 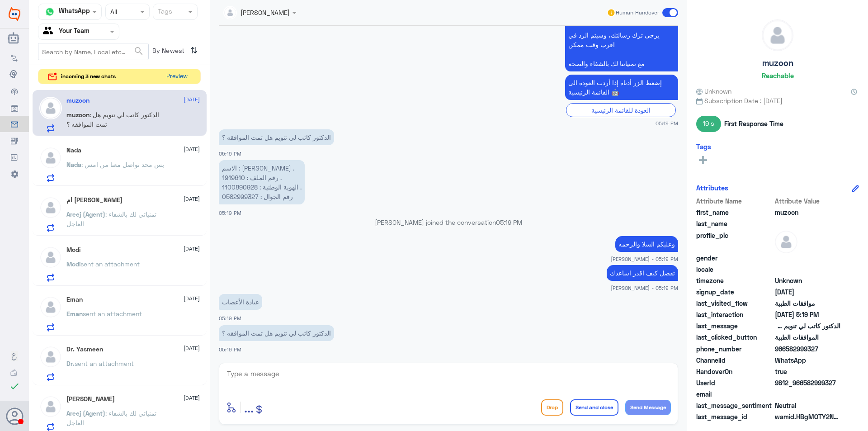 What do you see at coordinates (735, 223) in the screenshot?
I see `span: last_name` at bounding box center [735, 223].